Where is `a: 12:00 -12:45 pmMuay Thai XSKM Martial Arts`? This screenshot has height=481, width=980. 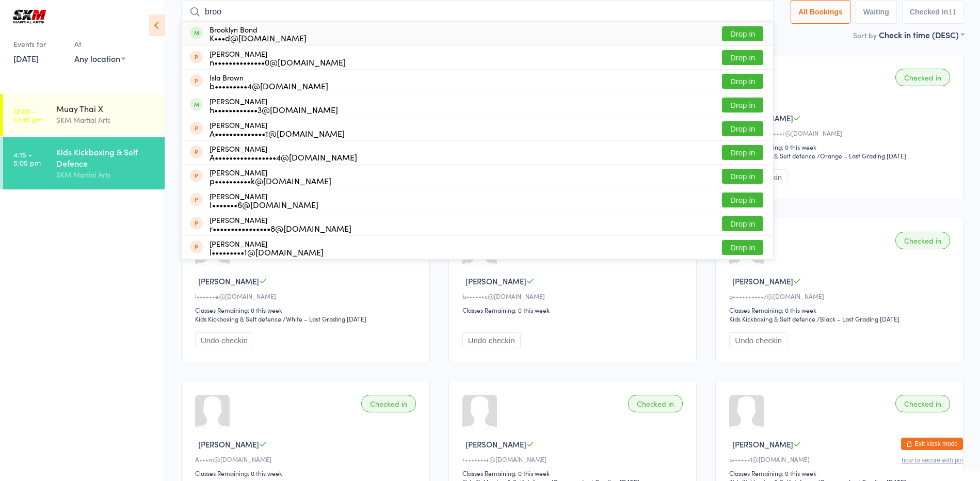
a: 12:00 -12:45 pmMuay Thai XSKM Martial Arts is located at coordinates (84, 115).